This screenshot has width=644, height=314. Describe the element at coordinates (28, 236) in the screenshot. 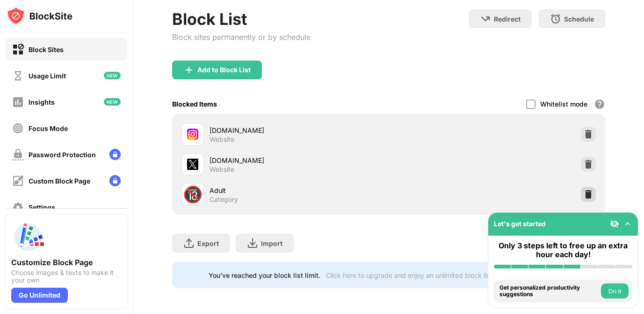

I see `img: push-custom-page.svg` at that location.